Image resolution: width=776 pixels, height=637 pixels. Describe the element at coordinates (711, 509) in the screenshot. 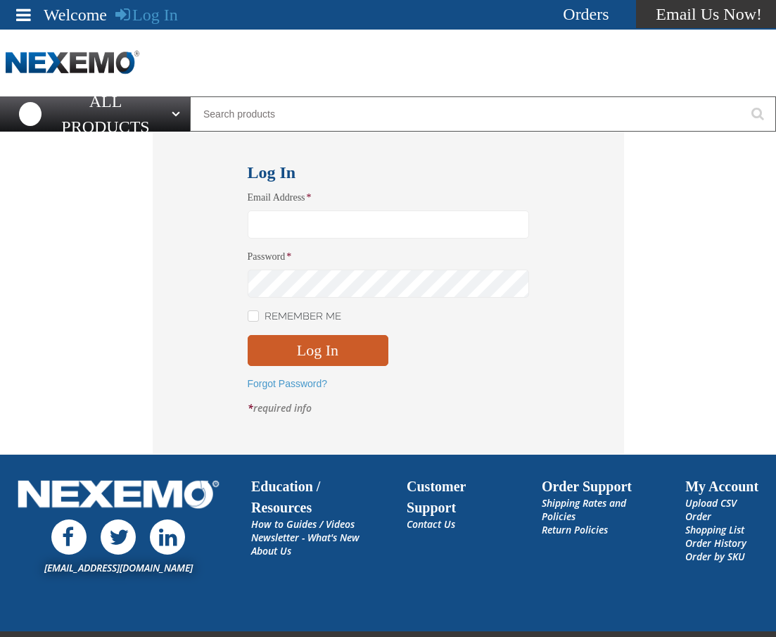

I see `a: Upload CSV Order` at that location.